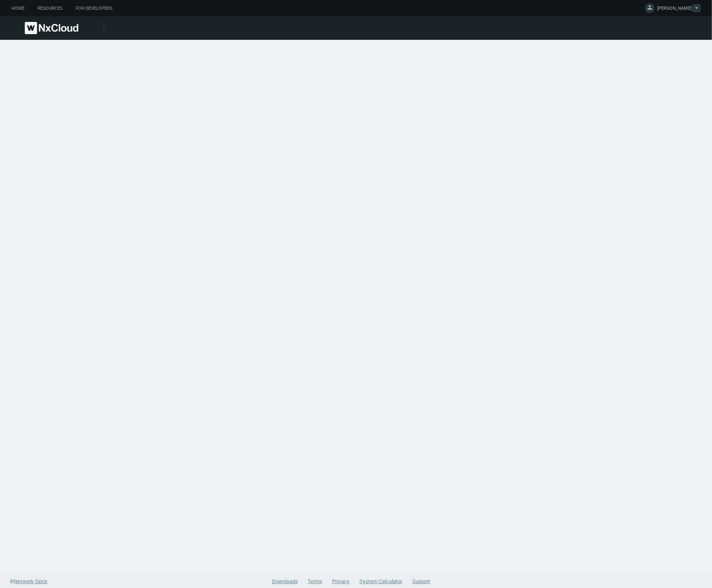  What do you see at coordinates (52, 28) in the screenshot?
I see `img: Nx Cloud logo` at bounding box center [52, 28].